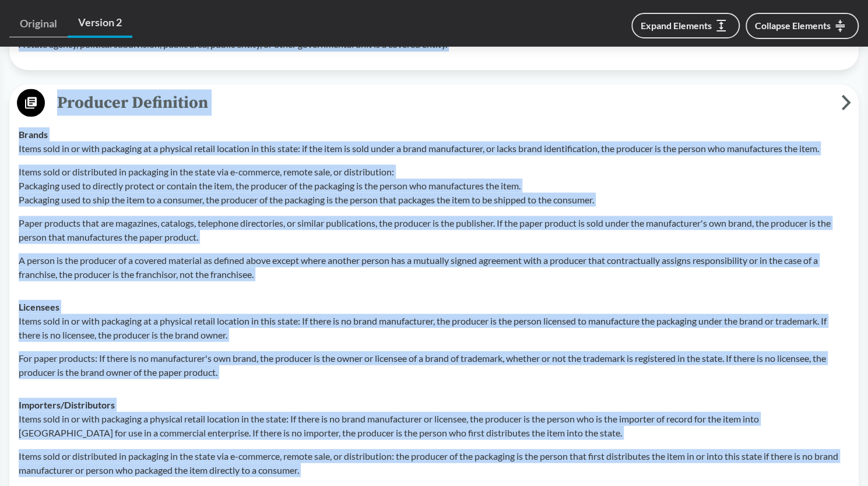 The width and height of the screenshot is (868, 486). I want to click on p: Paper products that are magazines, catalogs, telephone directories, or similar publications, the ..., so click(433, 230).